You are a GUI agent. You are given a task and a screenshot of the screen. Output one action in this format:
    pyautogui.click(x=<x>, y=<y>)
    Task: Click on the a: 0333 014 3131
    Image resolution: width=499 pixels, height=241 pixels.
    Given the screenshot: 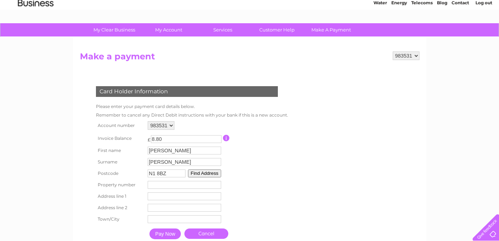 What is the action you would take?
    pyautogui.click(x=390, y=8)
    